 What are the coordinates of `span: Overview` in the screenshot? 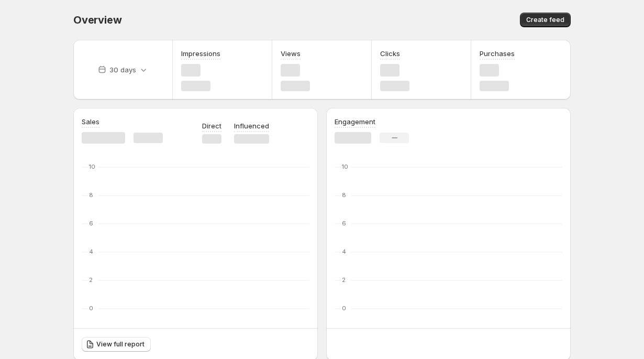 It's located at (97, 20).